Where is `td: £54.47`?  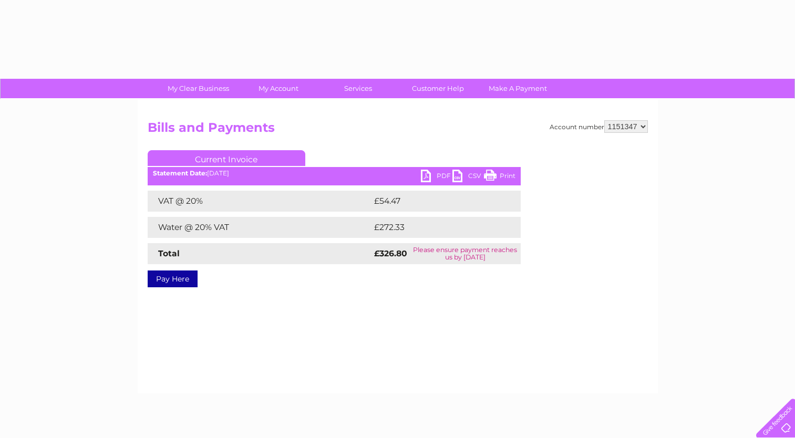 td: £54.47 is located at coordinates (435, 201).